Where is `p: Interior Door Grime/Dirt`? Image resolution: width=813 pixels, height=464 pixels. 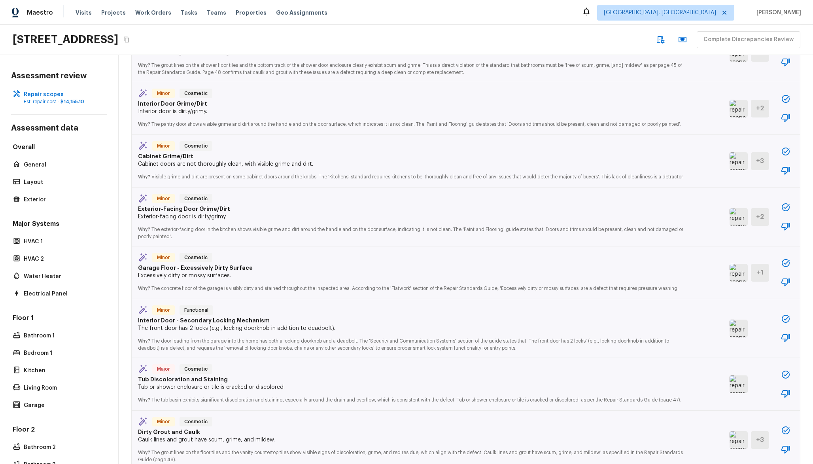 p: Interior Door Grime/Dirt is located at coordinates (411, 104).